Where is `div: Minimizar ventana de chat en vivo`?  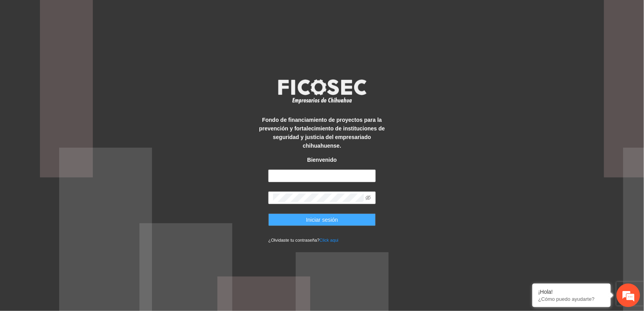
div: Minimizar ventana de chat en vivo is located at coordinates (138, 13).